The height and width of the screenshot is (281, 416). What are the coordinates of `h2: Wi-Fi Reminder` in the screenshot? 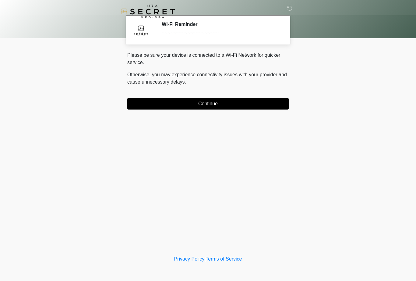 It's located at (221, 24).